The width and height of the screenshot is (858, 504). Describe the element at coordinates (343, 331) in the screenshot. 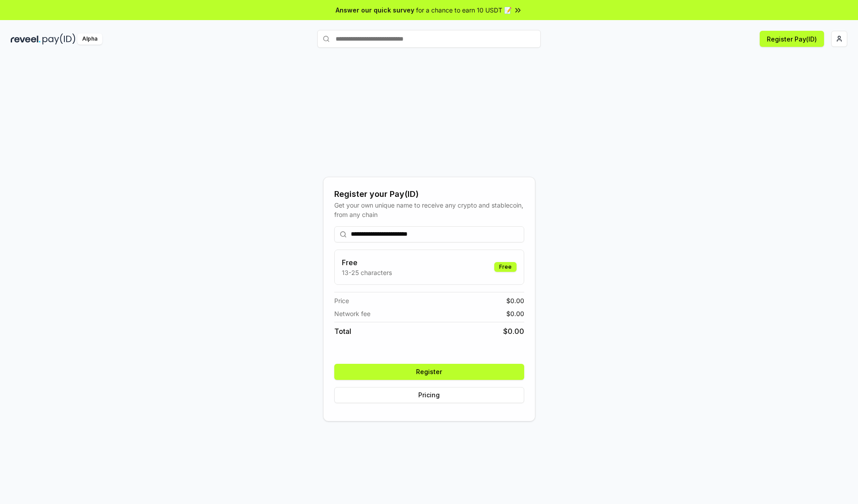

I see `span: Total` at that location.